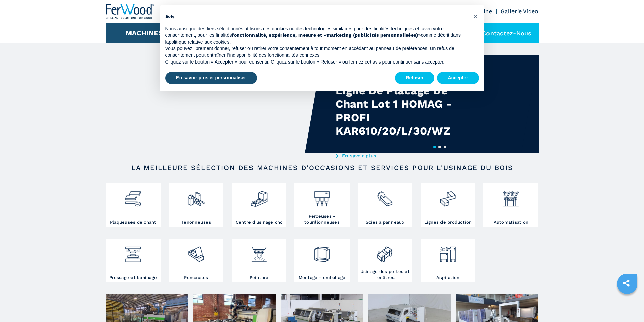 This screenshot has height=322, width=644. Describe the element at coordinates (317, 62) in the screenshot. I see `p: Cliquez sur le bouton « Accepter » pour consentir. Cliquez sur le bouton « Refuser » ou fermez ce...` at that location.